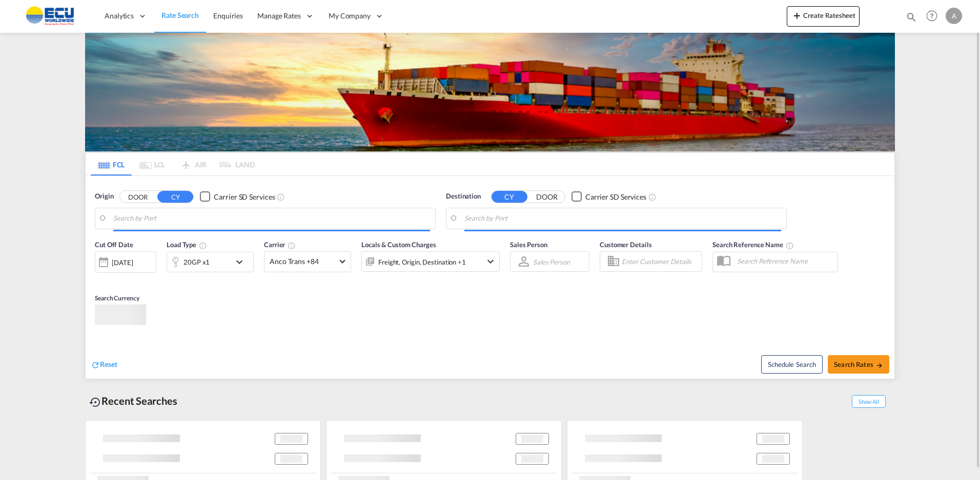 This screenshot has width=980, height=480. Describe the element at coordinates (96, 365) in the screenshot. I see `md-icon: icon-refresh` at that location.